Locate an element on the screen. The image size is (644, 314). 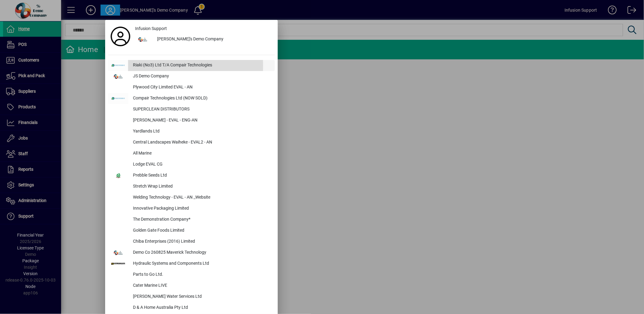
button: Lodge EVAL CG is located at coordinates (191, 165).